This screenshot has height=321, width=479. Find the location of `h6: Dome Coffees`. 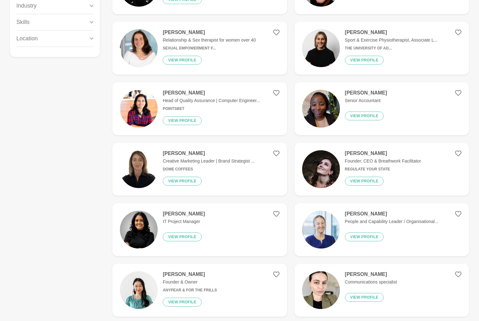

h6: Dome Coffees is located at coordinates (209, 169).